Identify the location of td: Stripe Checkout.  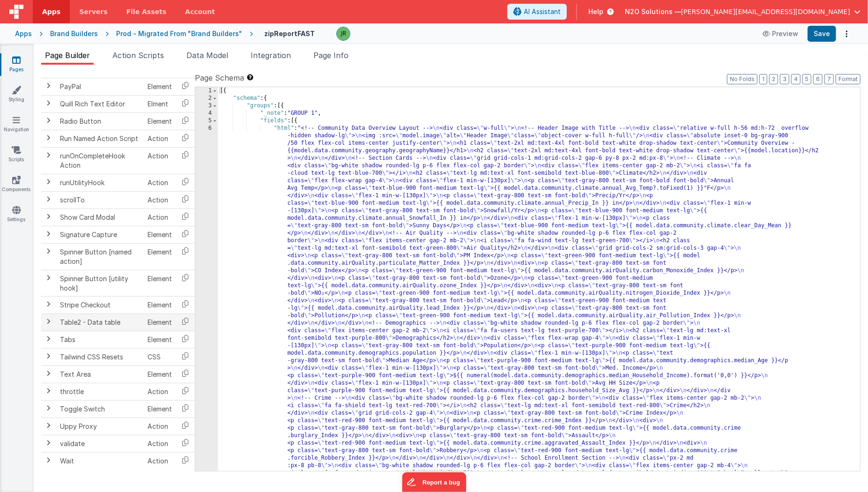
(100, 305).